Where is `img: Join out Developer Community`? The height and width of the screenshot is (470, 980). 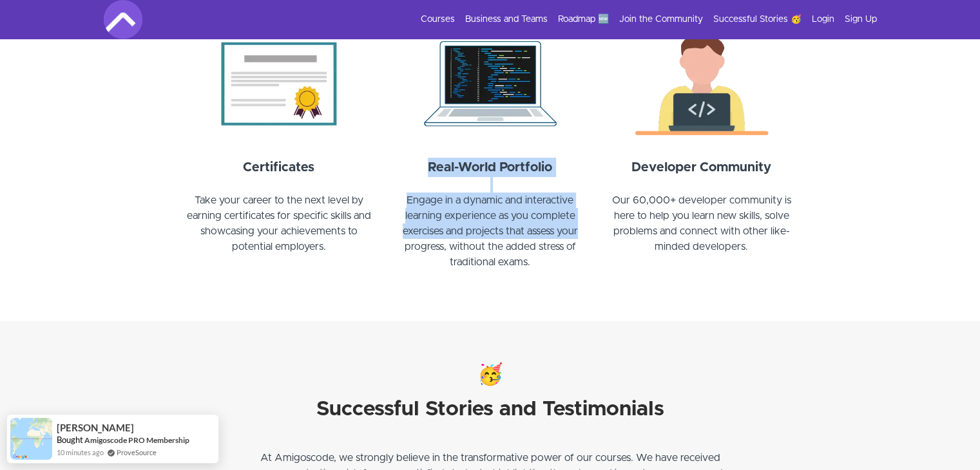
img: Join out Developer Community is located at coordinates (702, 84).